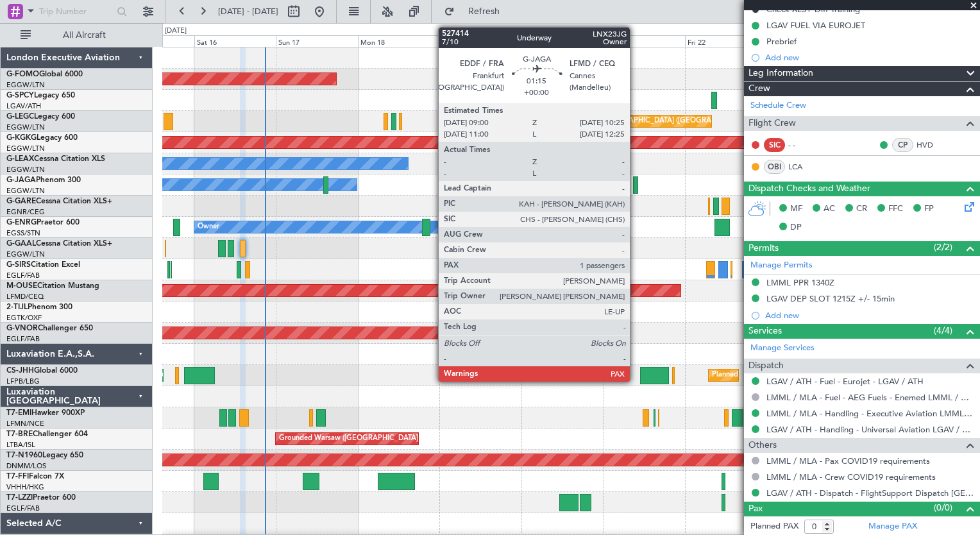  I want to click on span: G-VNOR, so click(22, 329).